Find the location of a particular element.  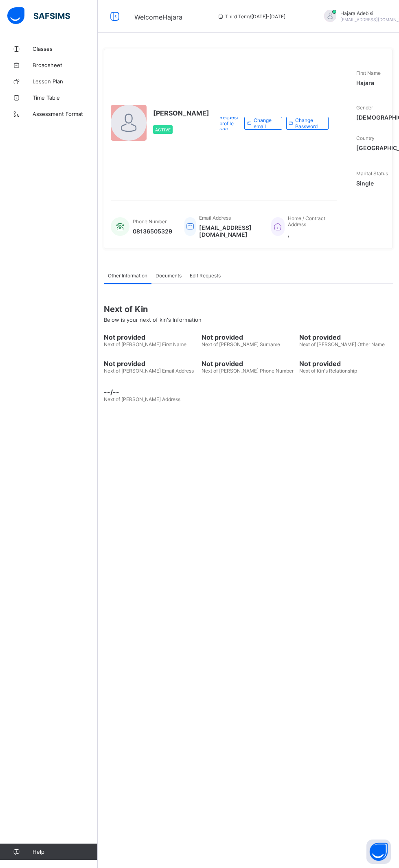

span: Assessment Format is located at coordinates (65, 114).